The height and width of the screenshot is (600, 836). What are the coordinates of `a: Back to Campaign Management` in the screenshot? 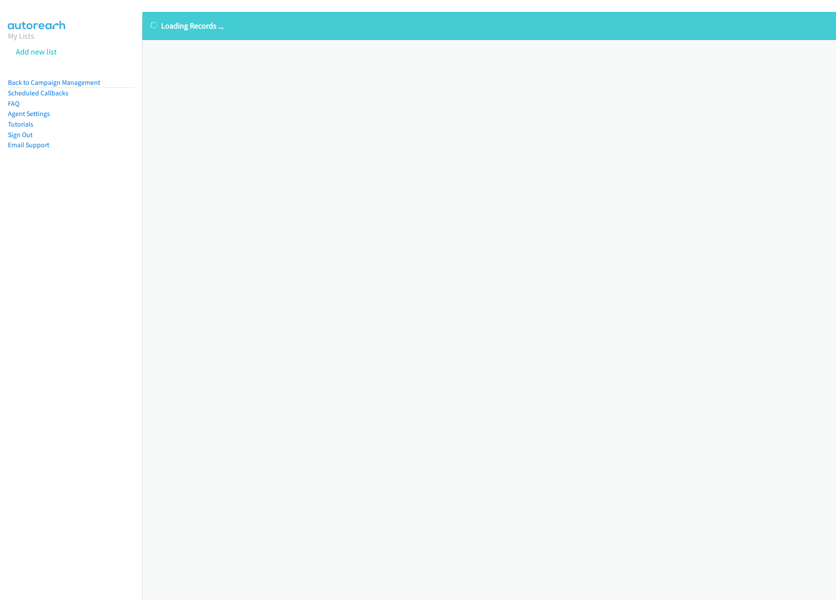 It's located at (54, 82).